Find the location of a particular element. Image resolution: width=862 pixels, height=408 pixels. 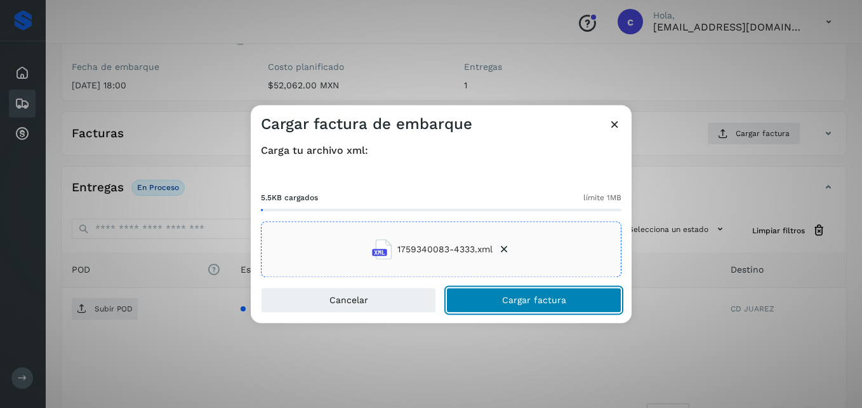

span: 1759340083-4333.xml is located at coordinates (445, 249).